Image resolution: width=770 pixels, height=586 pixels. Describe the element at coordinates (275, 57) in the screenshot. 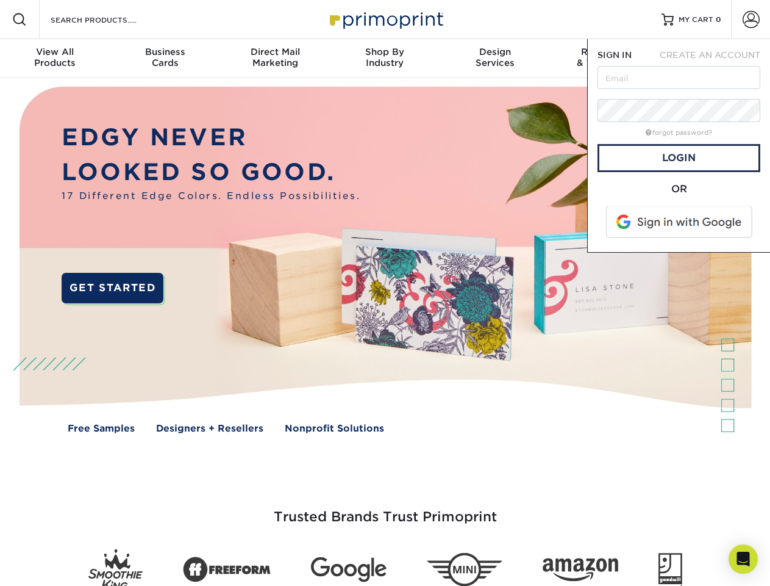

I see `div: Marketing` at that location.